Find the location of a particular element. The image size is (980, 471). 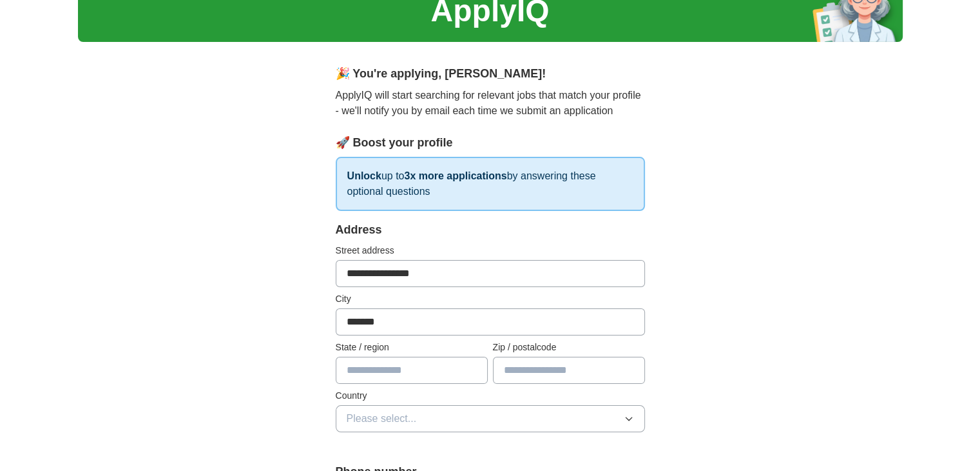

p: ApplyIQ will start searching for relevant jobs that match your profile - we'll notify you by emai... is located at coordinates (490, 103).